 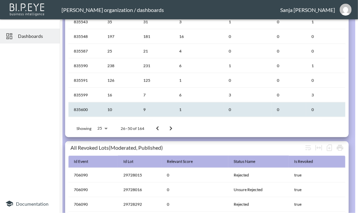 I want to click on th: 9, so click(x=156, y=110).